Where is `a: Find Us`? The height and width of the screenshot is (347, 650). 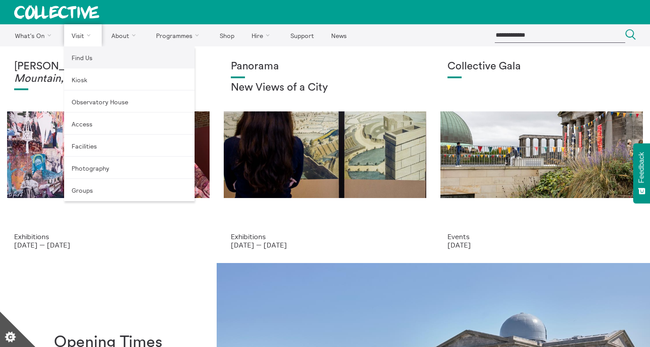 a: Find Us is located at coordinates (129, 58).